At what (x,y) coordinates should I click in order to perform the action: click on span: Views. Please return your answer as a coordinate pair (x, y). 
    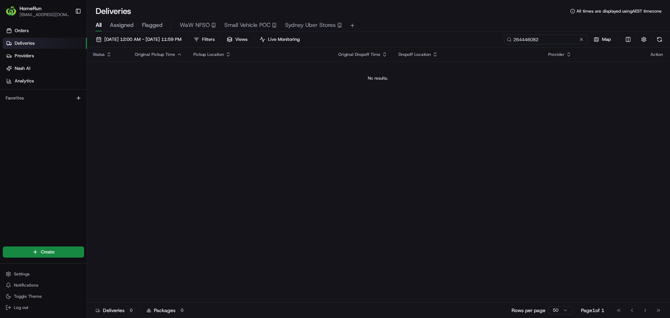
    Looking at the image, I should click on (241, 39).